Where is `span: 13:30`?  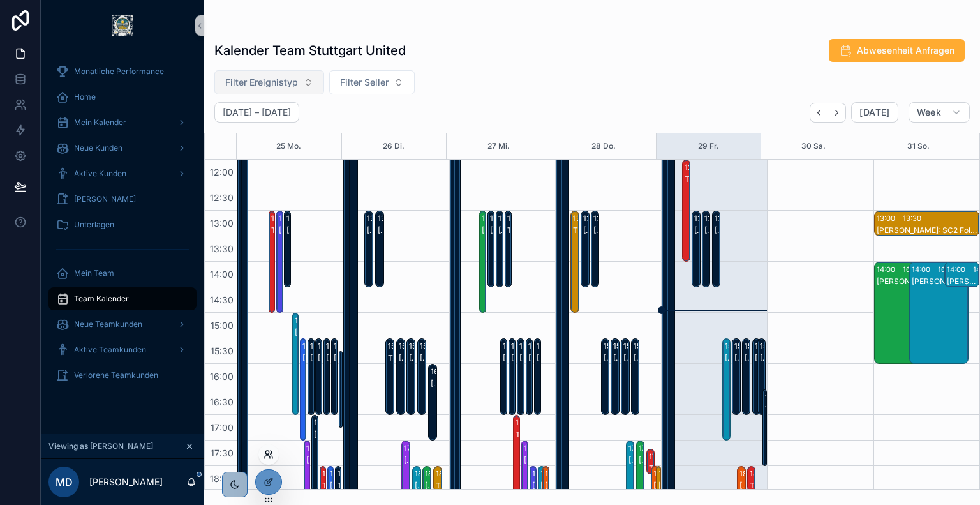
span: 13:30 is located at coordinates (221, 248).